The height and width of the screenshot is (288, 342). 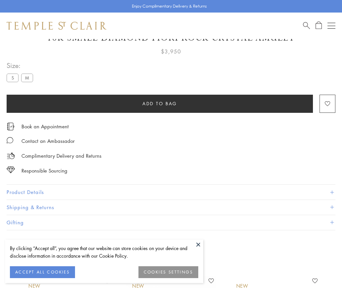 What do you see at coordinates (48, 141) in the screenshot?
I see `div: Contact an Ambassador` at bounding box center [48, 141].